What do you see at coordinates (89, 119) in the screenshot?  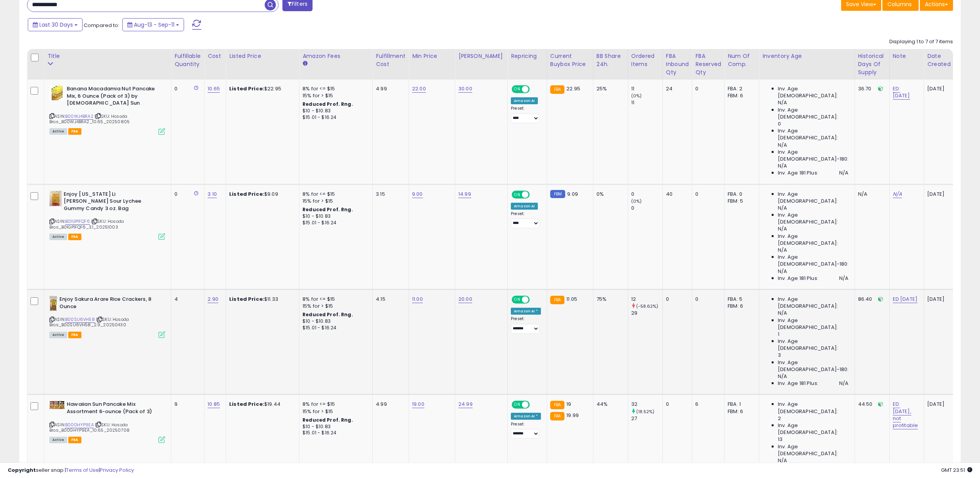 I see `span: | SKU: Hosoda Bros_B00WJ4BRA2_10.65_20250805` at bounding box center [89, 119].